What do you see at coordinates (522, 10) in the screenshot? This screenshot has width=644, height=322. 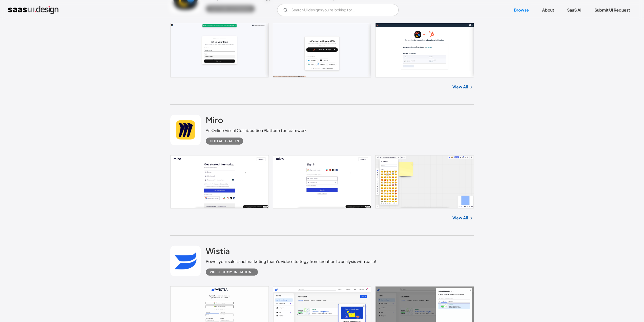 I see `a: Browse` at bounding box center [522, 10].